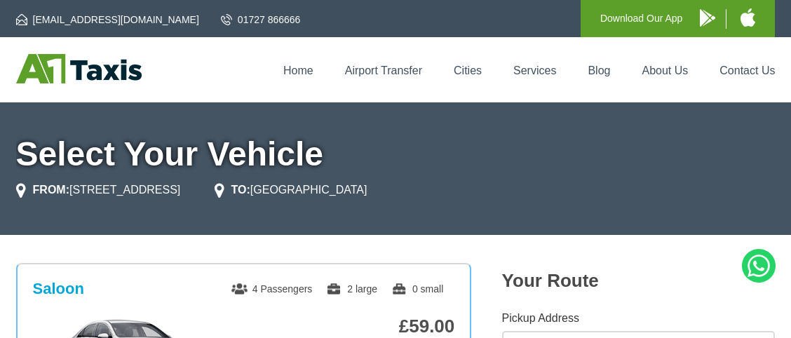 The width and height of the screenshot is (791, 338). I want to click on a: 01727 866666, so click(261, 20).